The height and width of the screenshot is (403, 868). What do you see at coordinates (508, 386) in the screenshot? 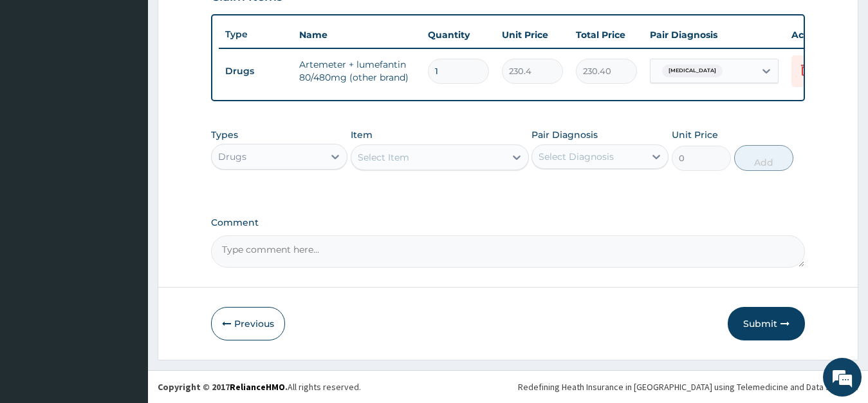
I see `footer: All rights reserved.` at bounding box center [508, 386].